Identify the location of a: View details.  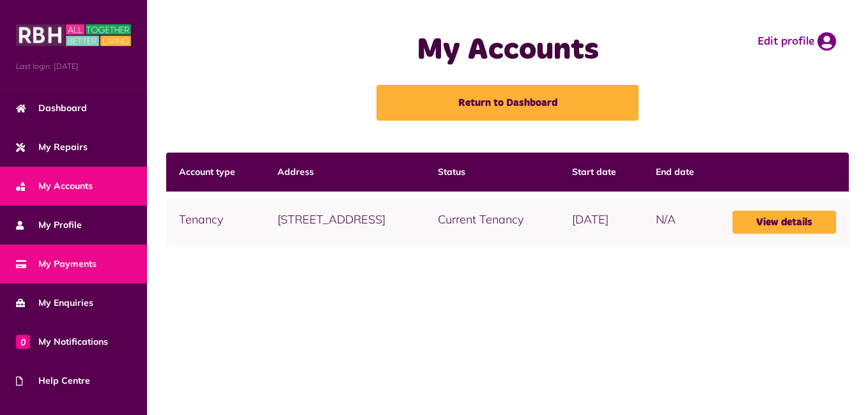
(784, 222).